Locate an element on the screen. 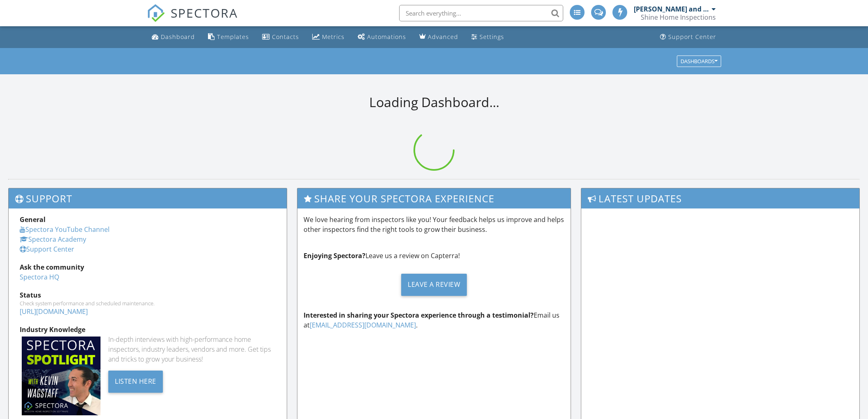 Image resolution: width=868 pixels, height=419 pixels. img: The Best Home Inspection Software - Spectora is located at coordinates (156, 13).